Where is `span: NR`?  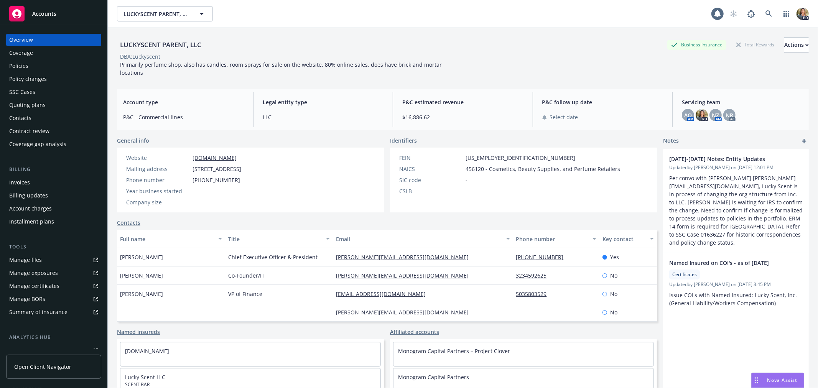
span: NR is located at coordinates (729, 115).